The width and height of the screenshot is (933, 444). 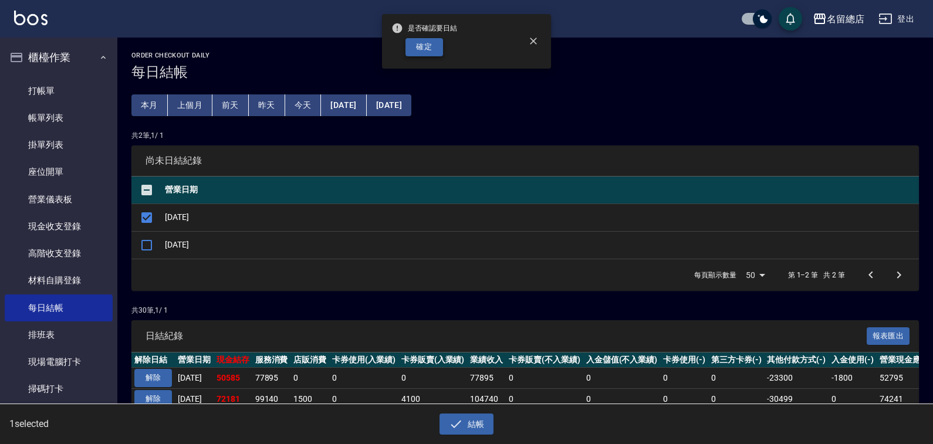 What do you see at coordinates (888, 336) in the screenshot?
I see `button: 報表匯出` at bounding box center [888, 336].